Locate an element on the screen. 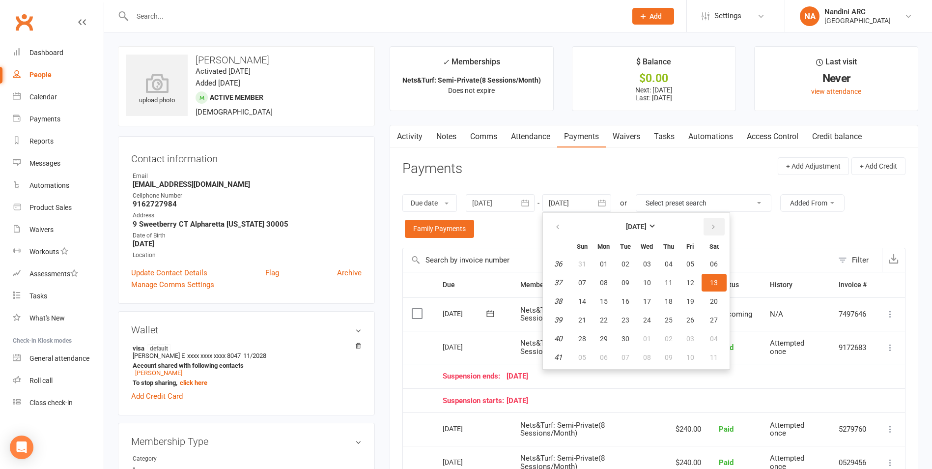 This screenshot has width=932, height=469. span: N/A is located at coordinates (777, 314).